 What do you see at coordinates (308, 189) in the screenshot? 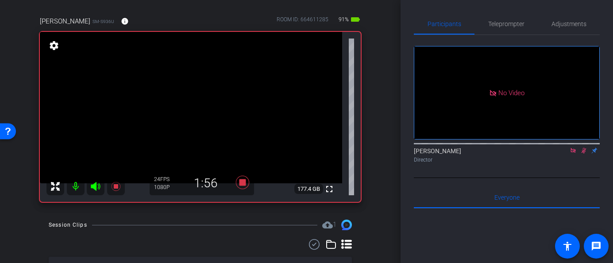
I see `span: 177.4 GB` at bounding box center [308, 189].